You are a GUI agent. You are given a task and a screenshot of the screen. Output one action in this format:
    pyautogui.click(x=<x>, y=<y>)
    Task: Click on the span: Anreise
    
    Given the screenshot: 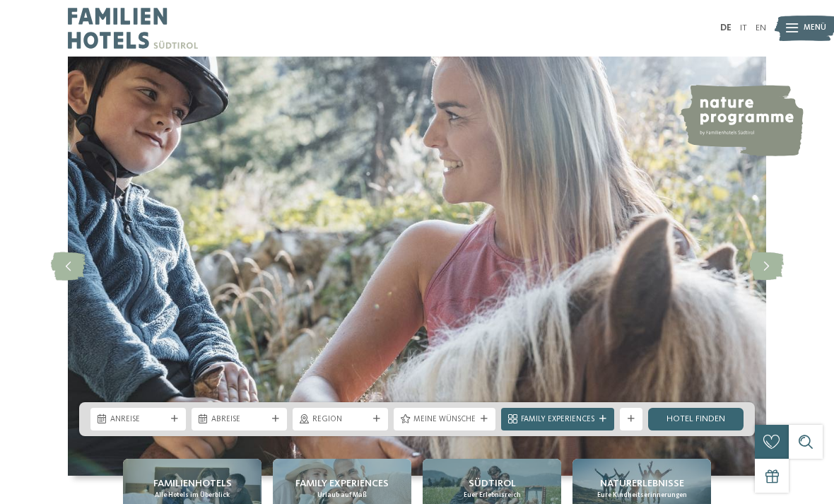 What is the action you would take?
    pyautogui.click(x=138, y=420)
    